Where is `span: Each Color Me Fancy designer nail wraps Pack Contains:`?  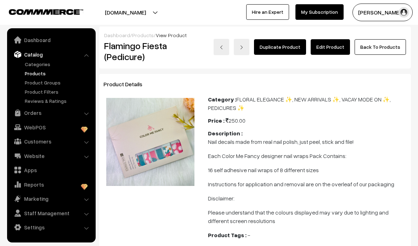 span: Each Color Me Fancy designer nail wraps Pack Contains: is located at coordinates (277, 156).